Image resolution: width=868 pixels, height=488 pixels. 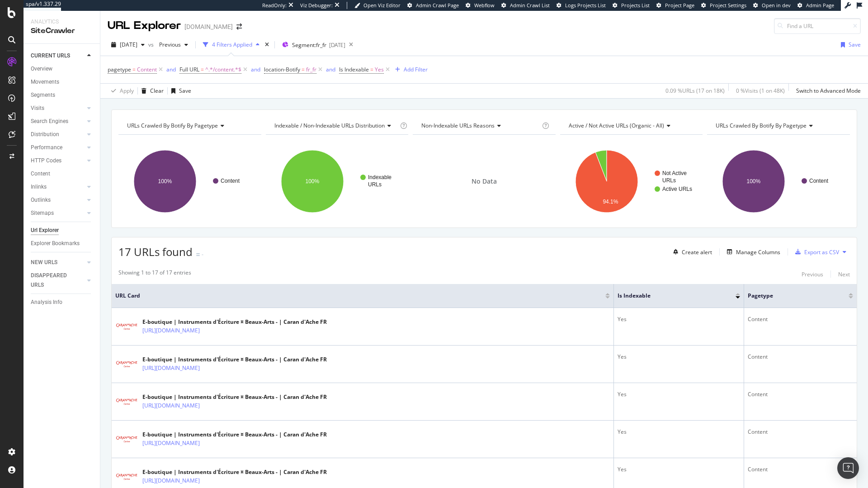 I want to click on div: Analytics, so click(x=61, y=21).